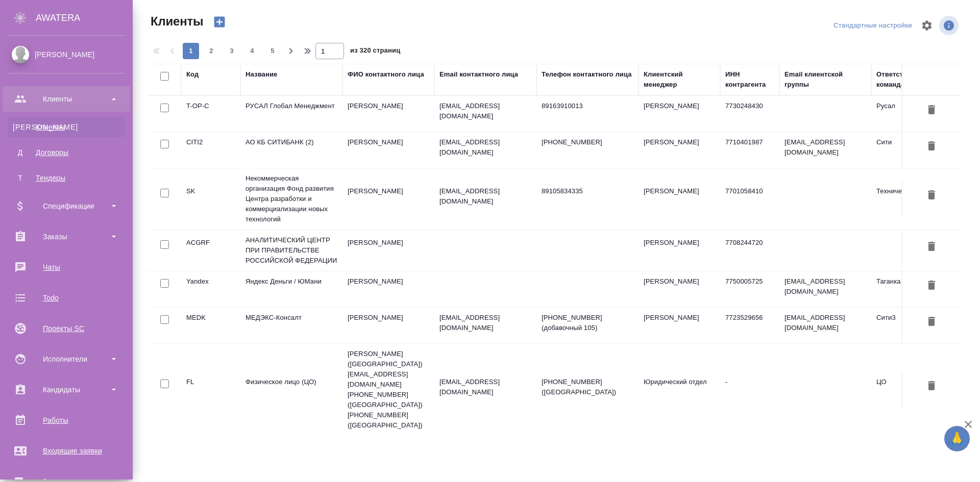  I want to click on div: Телефон контактного лица, so click(586, 75).